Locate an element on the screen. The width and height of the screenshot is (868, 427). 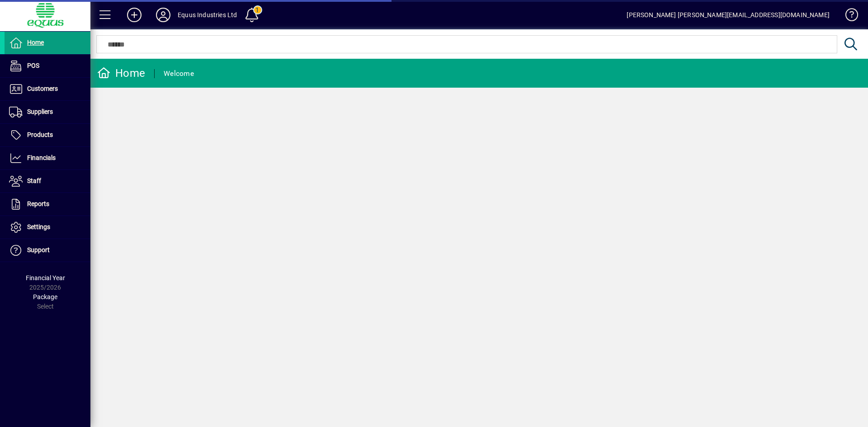
span: Settings is located at coordinates (39, 227).